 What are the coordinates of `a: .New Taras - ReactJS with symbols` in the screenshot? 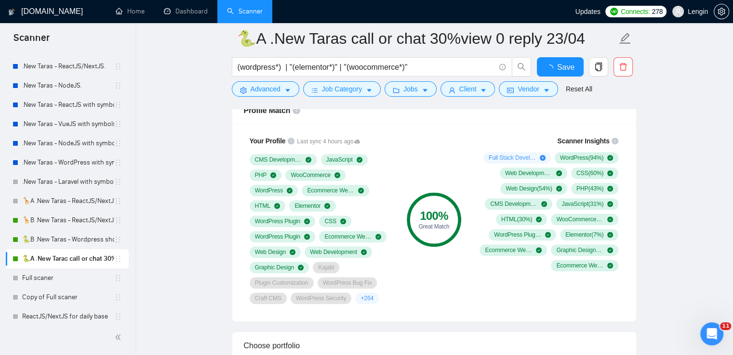 It's located at (68, 105).